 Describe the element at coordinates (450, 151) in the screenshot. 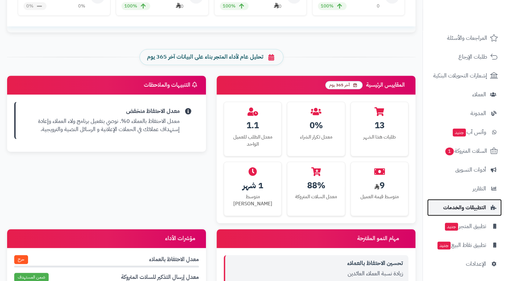

I see `span: 1` at that location.